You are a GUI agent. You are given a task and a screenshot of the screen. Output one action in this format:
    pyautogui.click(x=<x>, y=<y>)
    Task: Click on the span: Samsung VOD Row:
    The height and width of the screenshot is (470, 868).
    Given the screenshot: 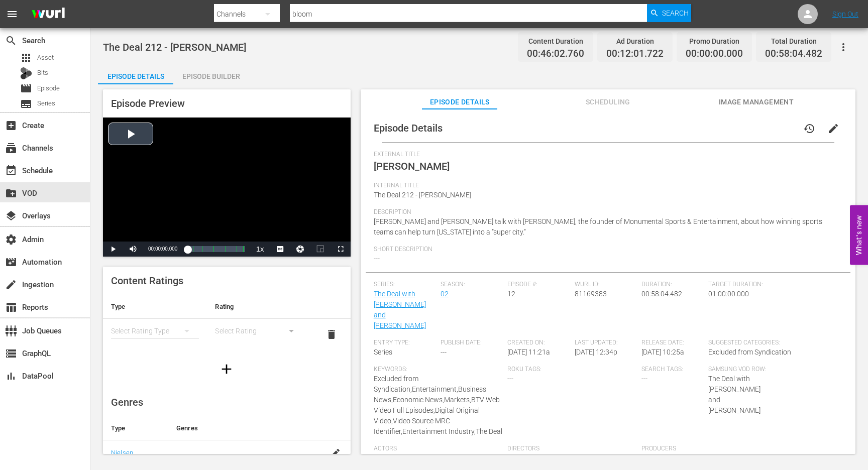 What is the action you would take?
    pyautogui.click(x=739, y=370)
    